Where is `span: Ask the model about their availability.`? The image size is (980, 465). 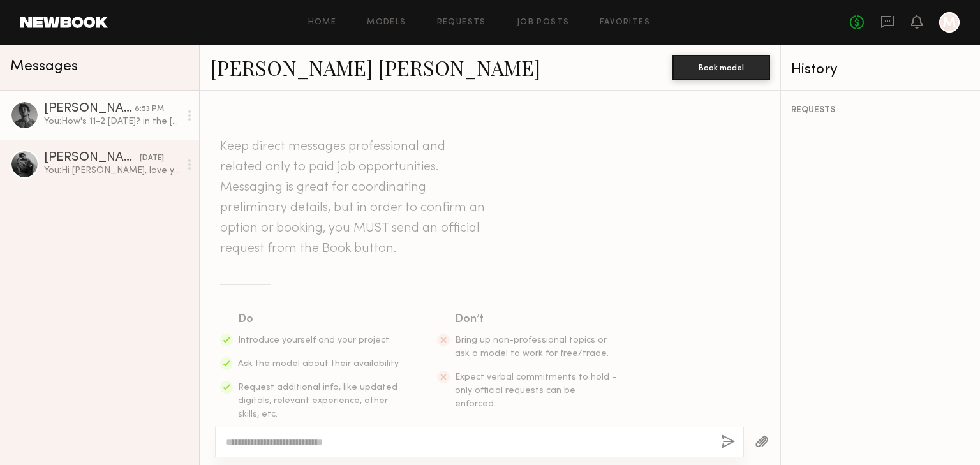 span: Ask the model about their availability. is located at coordinates (319, 363).